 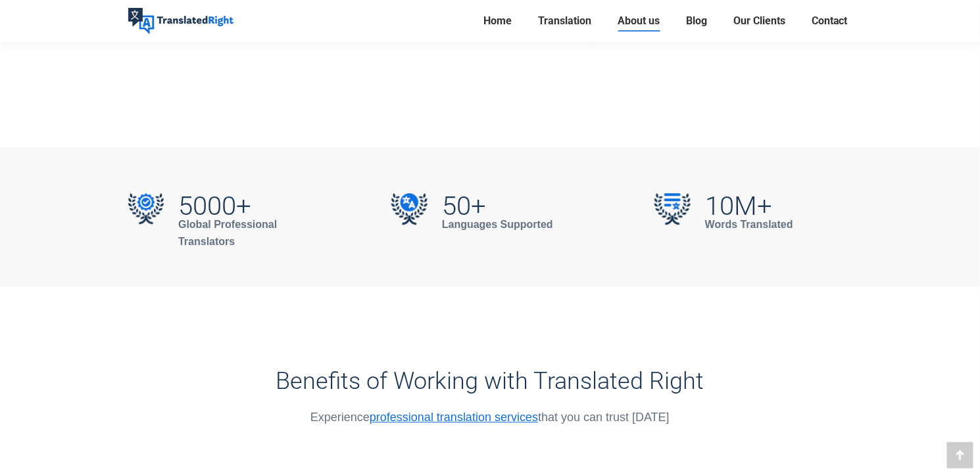 I want to click on img: 5000+, so click(x=146, y=208).